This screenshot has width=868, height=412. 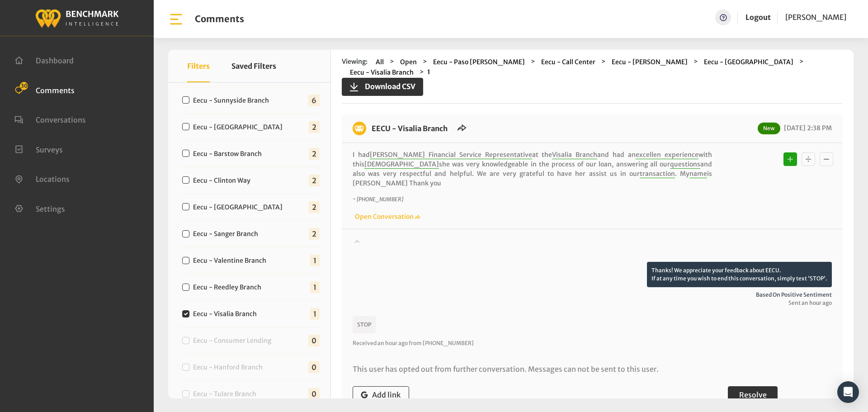 What do you see at coordinates (667, 155) in the screenshot?
I see `span: excellen experience` at bounding box center [667, 155].